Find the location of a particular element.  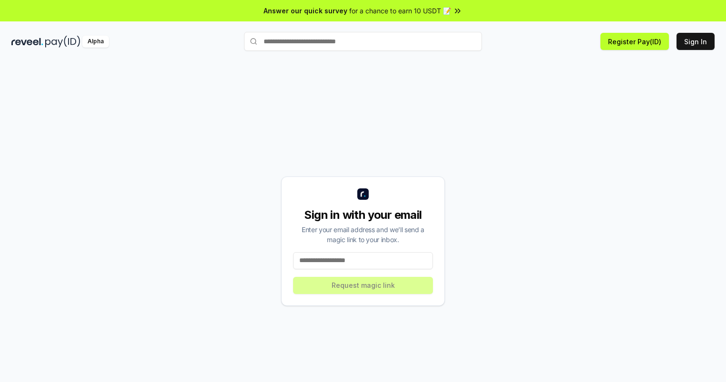

div: Sign in with your email is located at coordinates (363, 215).